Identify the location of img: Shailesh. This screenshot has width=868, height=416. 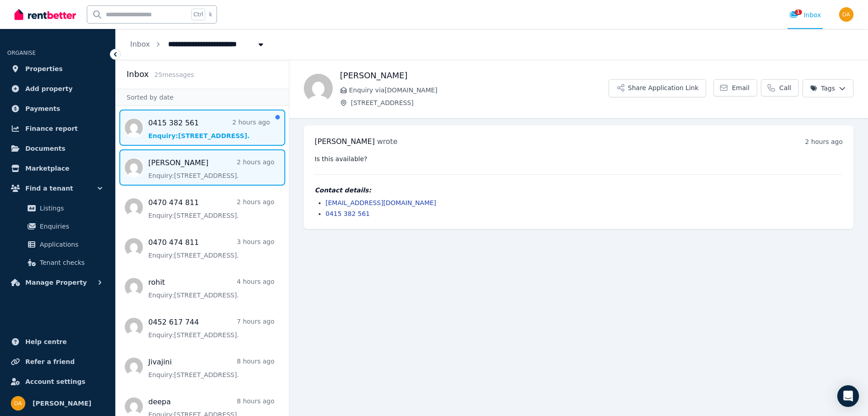
(319, 88).